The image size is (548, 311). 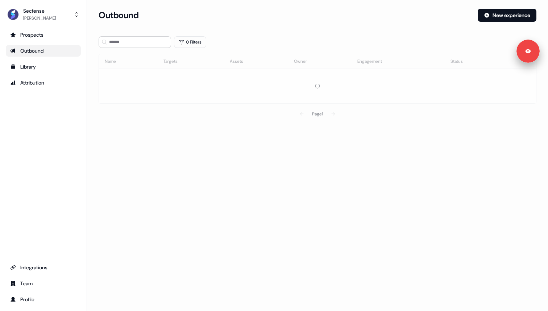 What do you see at coordinates (119, 15) in the screenshot?
I see `h3: Outbound` at bounding box center [119, 15].